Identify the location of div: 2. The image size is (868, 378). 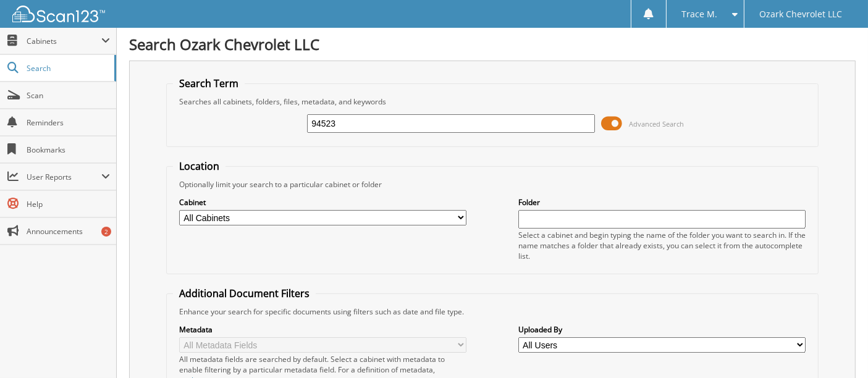
(107, 232).